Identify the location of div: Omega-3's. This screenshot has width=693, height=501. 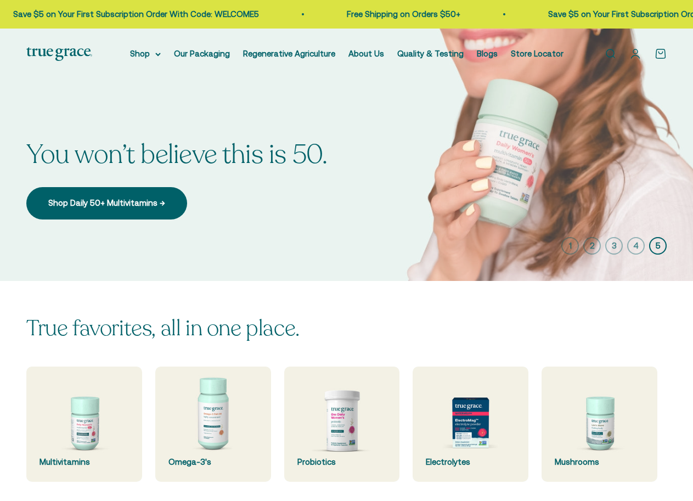
(213, 462).